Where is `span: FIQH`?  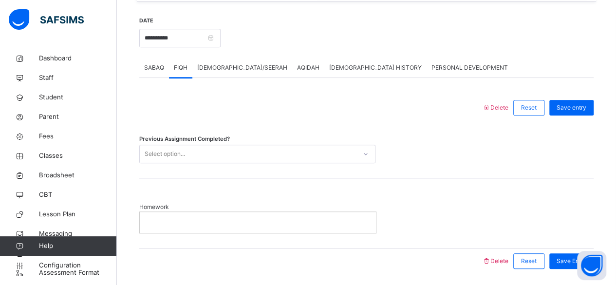
span: FIQH is located at coordinates (181, 68).